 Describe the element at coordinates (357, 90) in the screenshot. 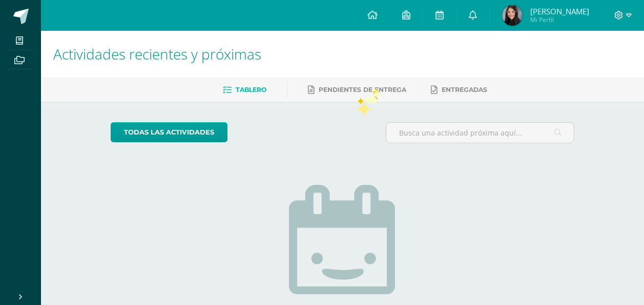

I see `a: Pendientes de entrega` at that location.